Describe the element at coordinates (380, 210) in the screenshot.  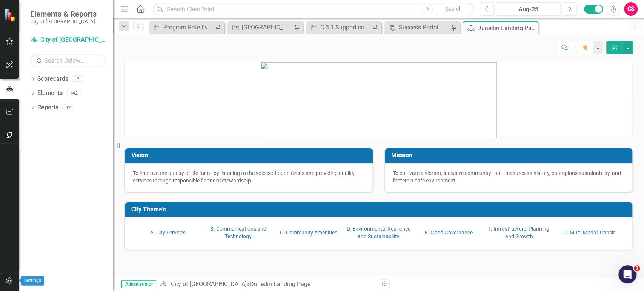
I see `h3: City Theme's` at that location.